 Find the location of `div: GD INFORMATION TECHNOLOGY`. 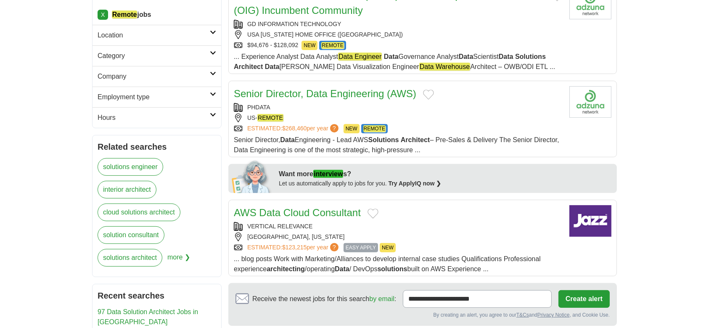

div: GD INFORMATION TECHNOLOGY is located at coordinates (398, 24).